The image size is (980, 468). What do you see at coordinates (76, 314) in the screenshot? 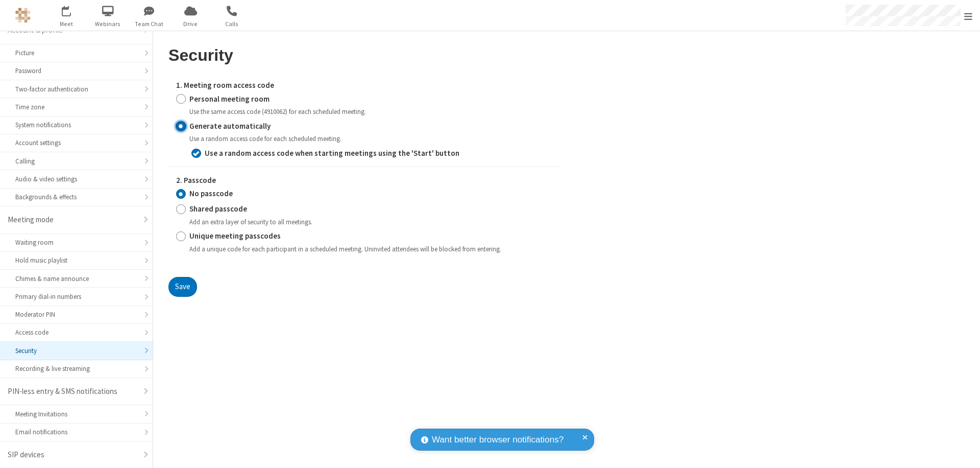
I see `div: Moderator PIN` at bounding box center [76, 314].